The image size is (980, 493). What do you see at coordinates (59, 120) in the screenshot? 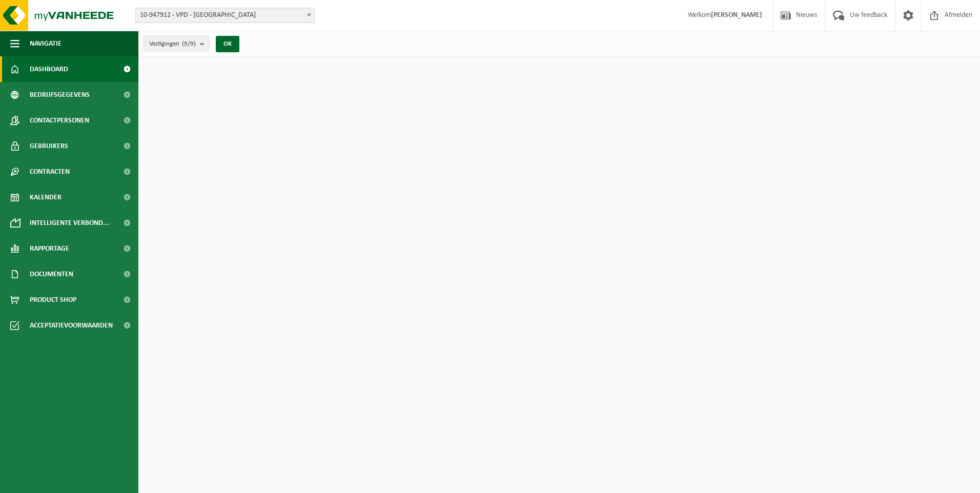
I see `span: Contactpersonen` at bounding box center [59, 120].